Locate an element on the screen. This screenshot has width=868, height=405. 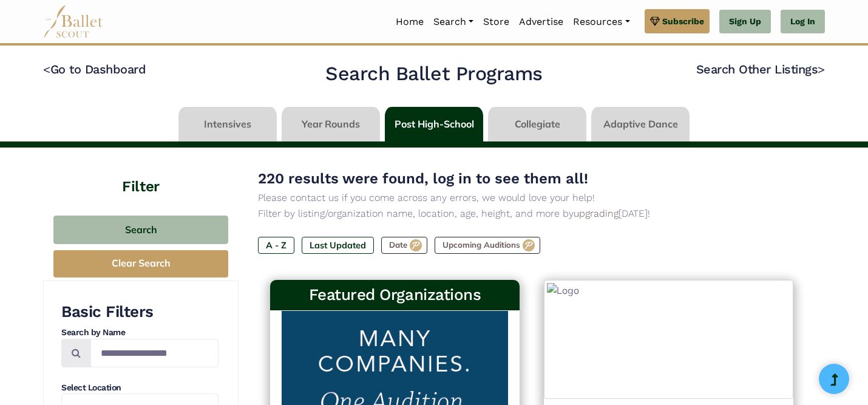
li: Collegiate is located at coordinates (537, 124).